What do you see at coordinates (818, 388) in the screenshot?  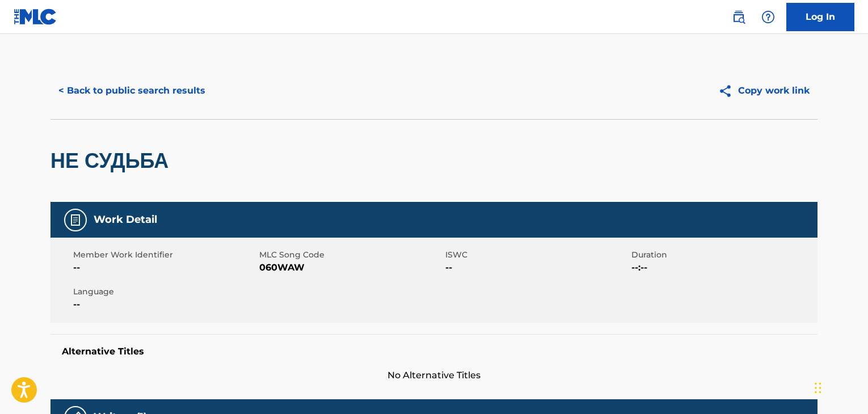 I see `div: Drag` at bounding box center [818, 388].